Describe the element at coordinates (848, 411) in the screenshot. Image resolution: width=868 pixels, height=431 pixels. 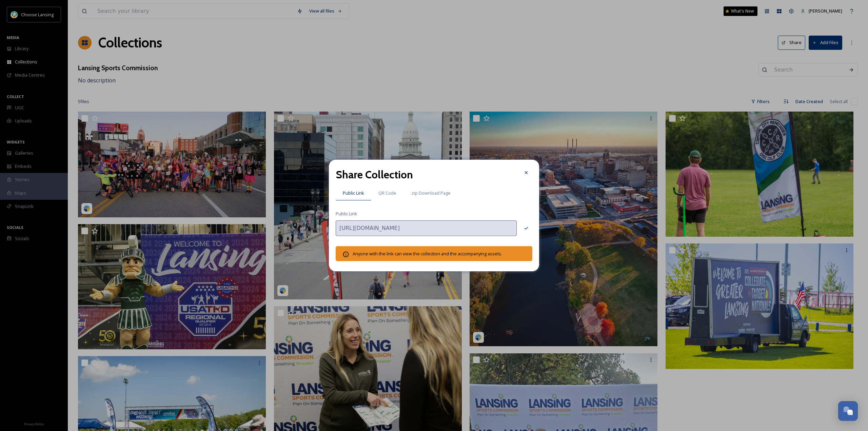
I see `button: Open Chat` at that location.